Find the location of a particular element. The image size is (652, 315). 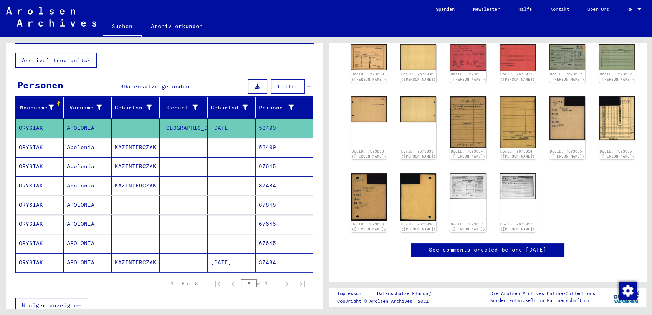

button: Weniger anzeigen is located at coordinates (51, 305).